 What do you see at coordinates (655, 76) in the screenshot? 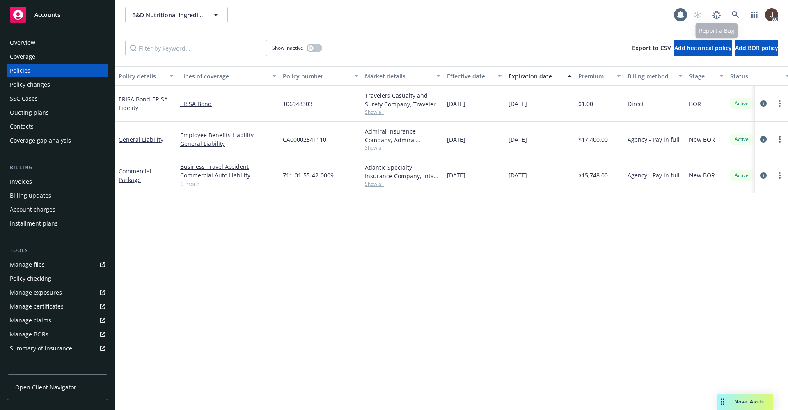
I see `button: Billing method` at bounding box center [655, 76].